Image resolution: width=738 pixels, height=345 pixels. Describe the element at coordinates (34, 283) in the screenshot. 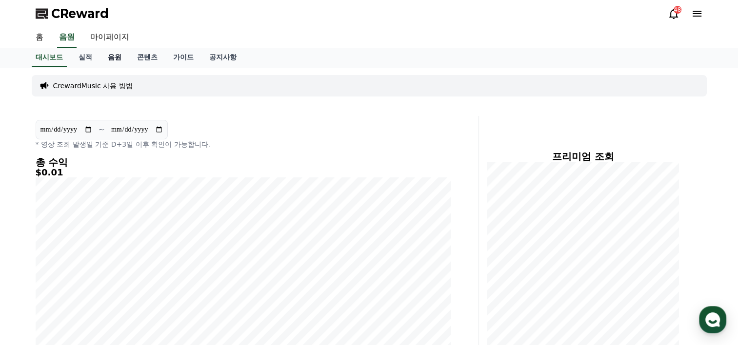

I see `span: 홈` at that location.